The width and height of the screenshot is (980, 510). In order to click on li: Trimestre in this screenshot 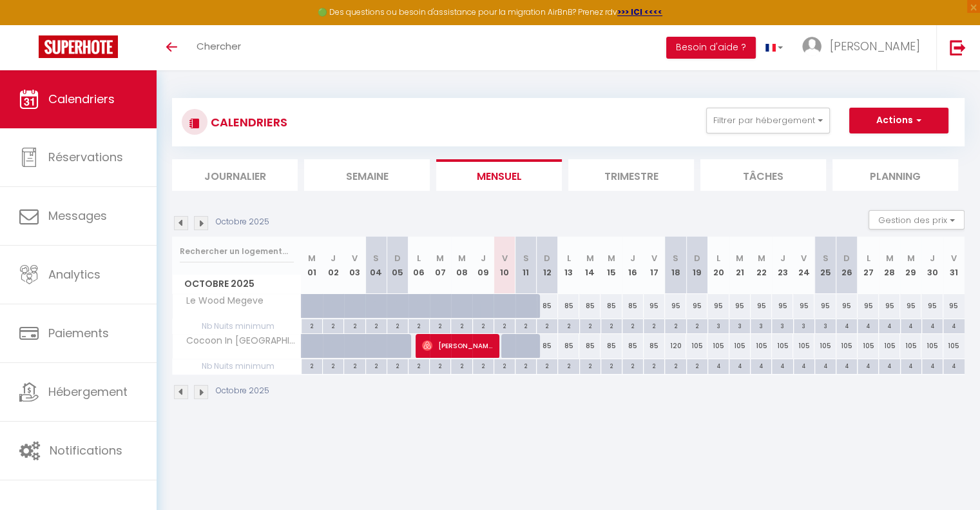, I will do `click(631, 174)`.